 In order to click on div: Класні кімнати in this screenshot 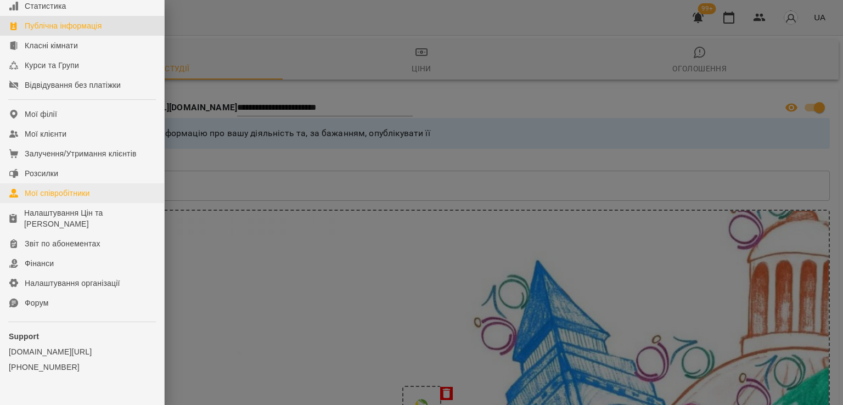, I will do `click(51, 46)`.